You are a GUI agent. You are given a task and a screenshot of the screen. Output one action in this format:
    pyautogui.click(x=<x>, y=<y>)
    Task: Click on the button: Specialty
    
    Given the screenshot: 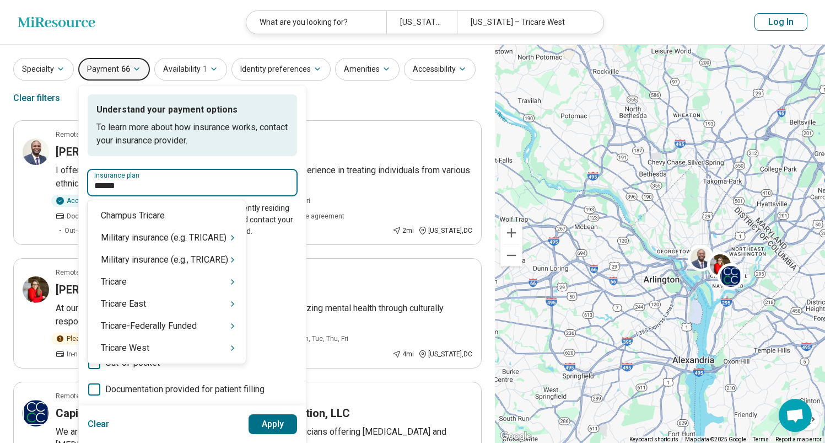 What is the action you would take?
    pyautogui.click(x=44, y=69)
    